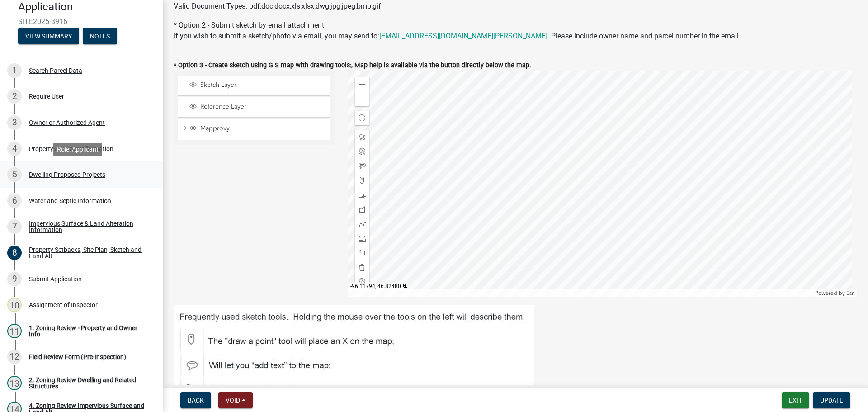 This screenshot has width=868, height=412. Describe the element at coordinates (89, 331) in the screenshot. I see `div: 1. Zoning Review - Property and Owner Info` at that location.